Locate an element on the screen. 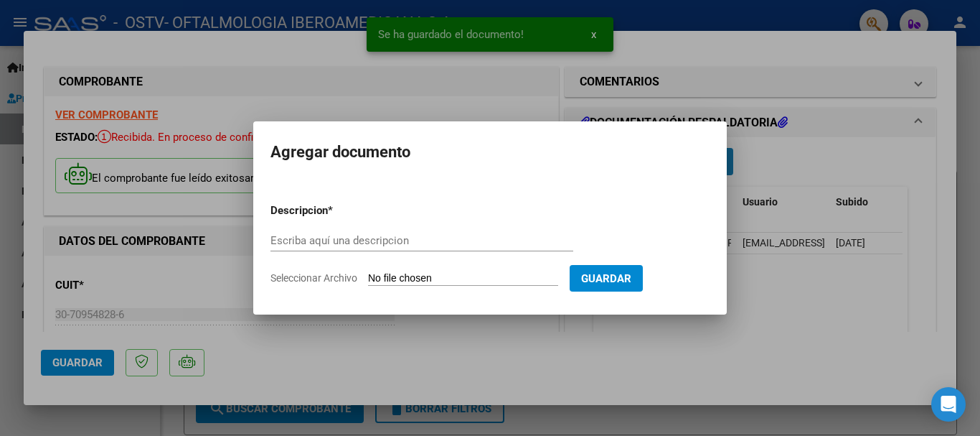 Image resolution: width=980 pixels, height=436 pixels. span: Seleccionar Archivo is located at coordinates (314, 278).